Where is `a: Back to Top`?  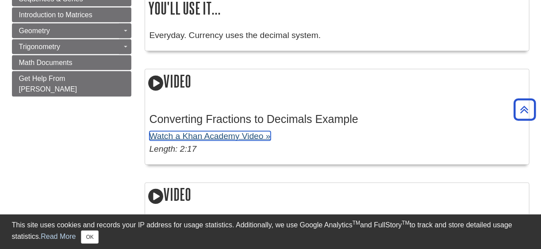
a: Back to Top is located at coordinates (525, 109).